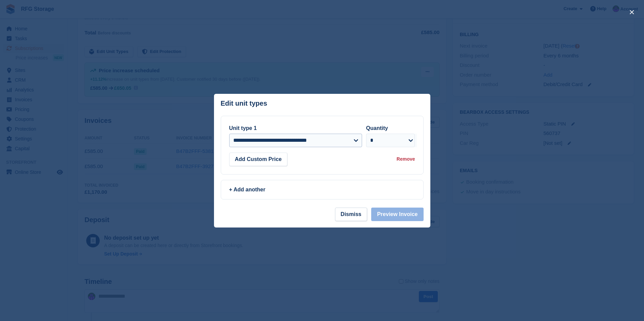 The image size is (644, 321). I want to click on div: + Add another, so click(322, 190).